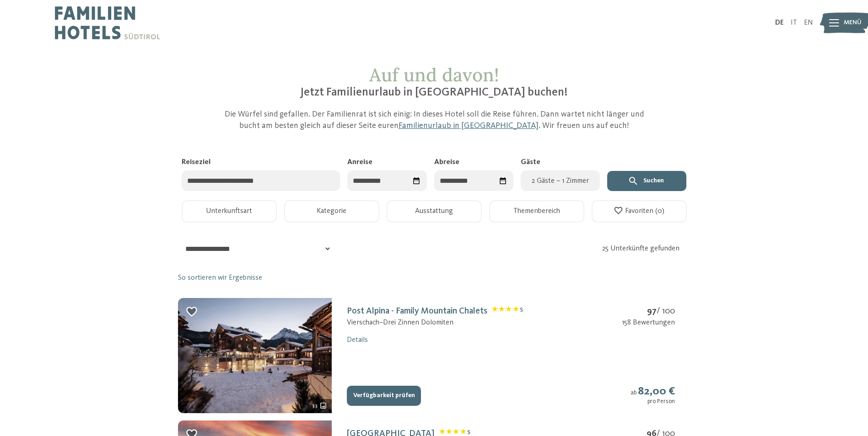 This screenshot has width=868, height=436. What do you see at coordinates (646, 249) in the screenshot?
I see `div: 25 Unterkünfte gefunden` at bounding box center [646, 249].